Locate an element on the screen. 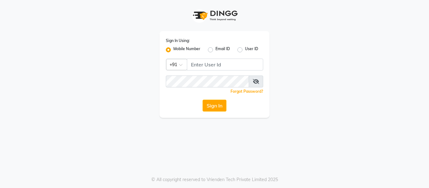  label: Sign In Using: is located at coordinates (178, 41).